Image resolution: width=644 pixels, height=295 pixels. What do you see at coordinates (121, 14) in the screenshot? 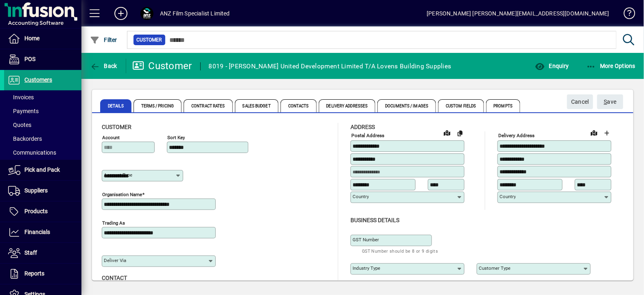
I see `button: Add` at bounding box center [121, 14].